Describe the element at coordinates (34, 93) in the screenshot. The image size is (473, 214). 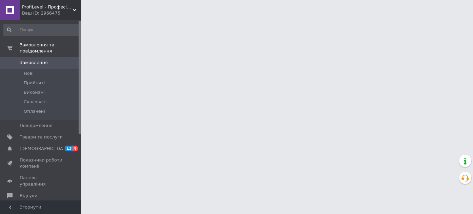
I see `span: Виконані` at that location.